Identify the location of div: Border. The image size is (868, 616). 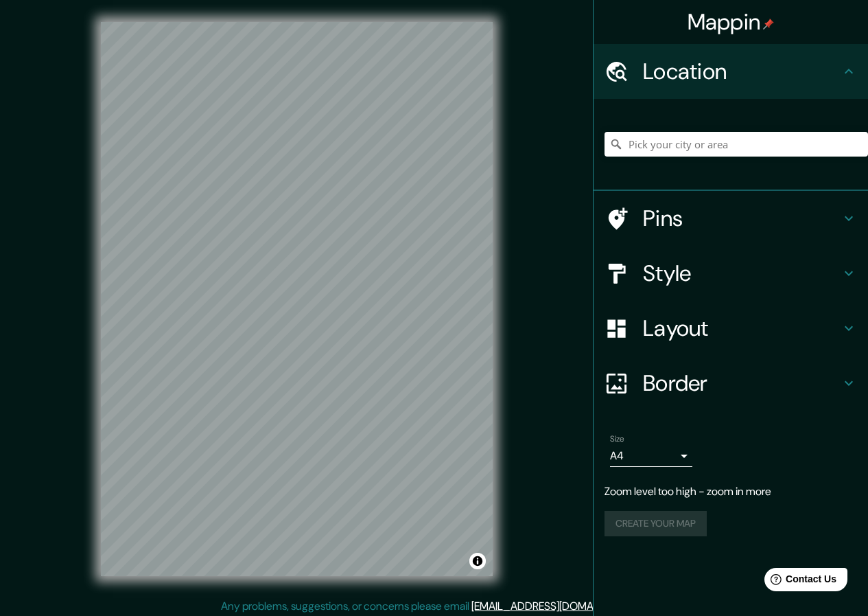
(731, 383).